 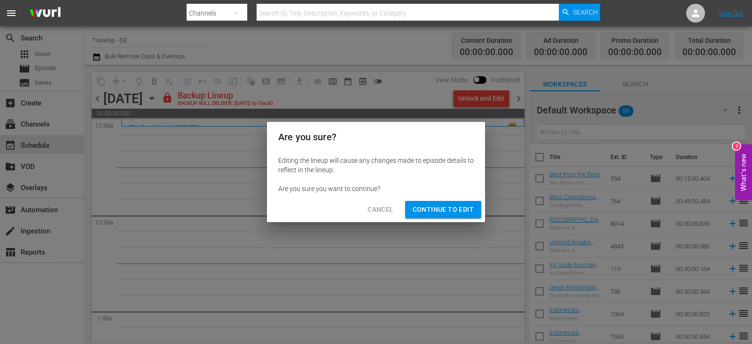 What do you see at coordinates (380, 209) in the screenshot?
I see `button: Cancel` at bounding box center [380, 209].